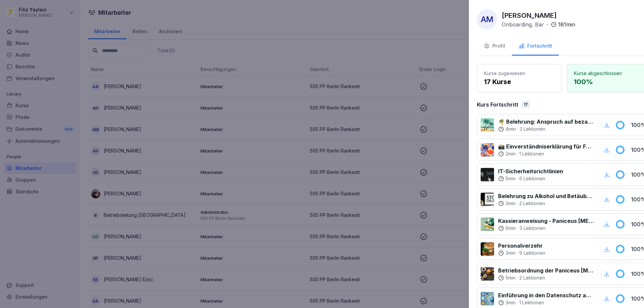  What do you see at coordinates (523, 25) in the screenshot?
I see `p: Onboarding, Bar` at bounding box center [523, 25].